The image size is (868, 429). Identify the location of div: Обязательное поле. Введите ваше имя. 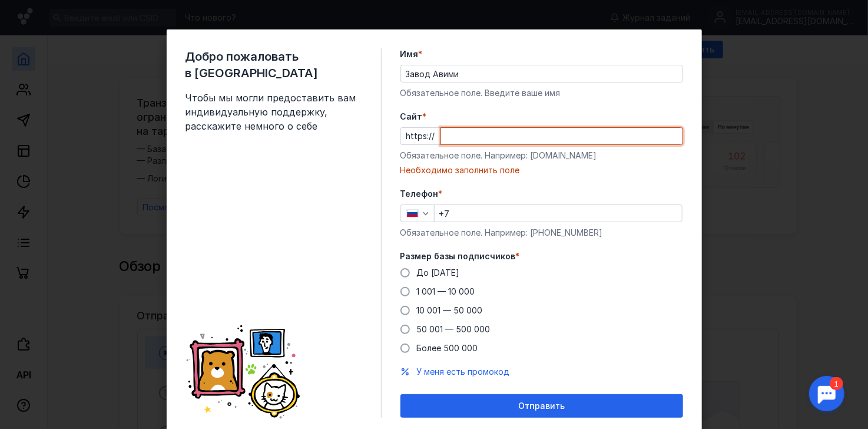
(542, 93).